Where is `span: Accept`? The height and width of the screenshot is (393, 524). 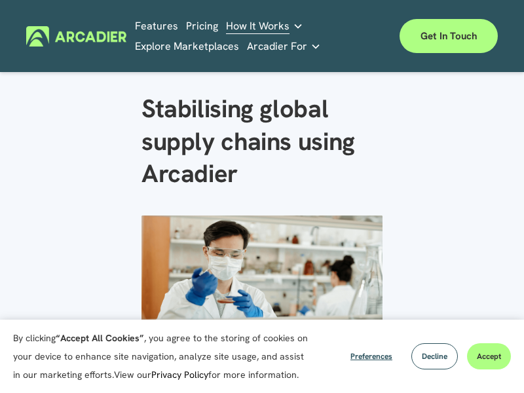 span: Accept is located at coordinates (489, 357).